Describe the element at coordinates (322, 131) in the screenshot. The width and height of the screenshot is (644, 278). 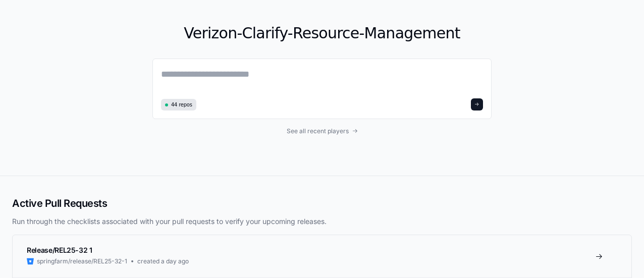
I see `a: See all recent players` at that location.